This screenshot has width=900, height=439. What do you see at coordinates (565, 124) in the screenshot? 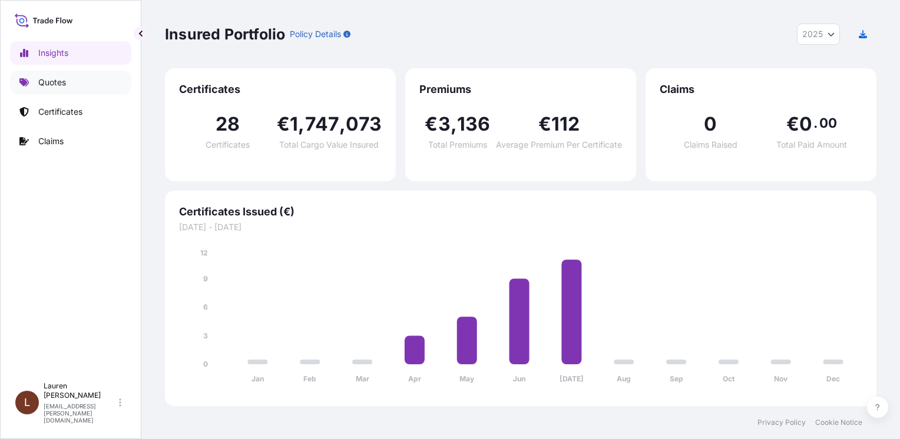
I see `span: 112` at bounding box center [565, 124].